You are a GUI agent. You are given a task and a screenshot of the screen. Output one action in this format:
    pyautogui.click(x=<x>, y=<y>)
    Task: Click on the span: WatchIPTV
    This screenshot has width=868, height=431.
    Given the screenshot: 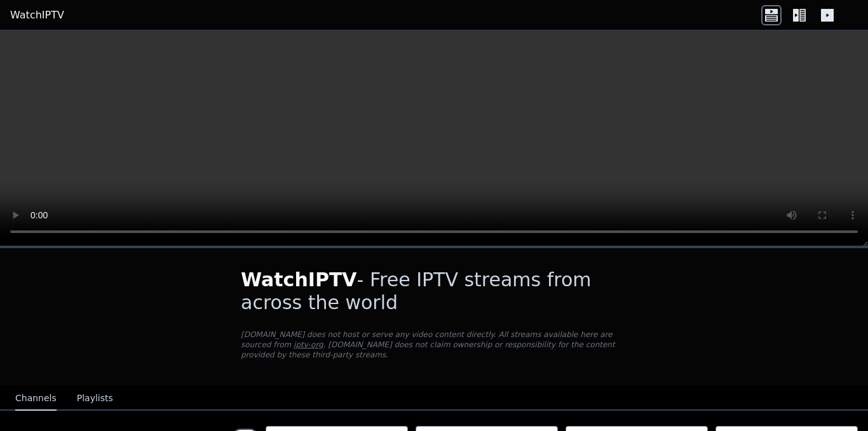 What is the action you would take?
    pyautogui.click(x=298, y=279)
    